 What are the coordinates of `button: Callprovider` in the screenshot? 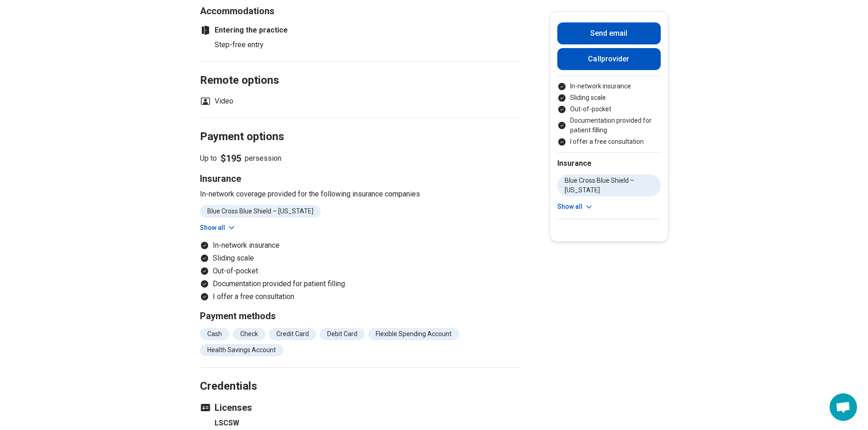 It's located at (609, 59).